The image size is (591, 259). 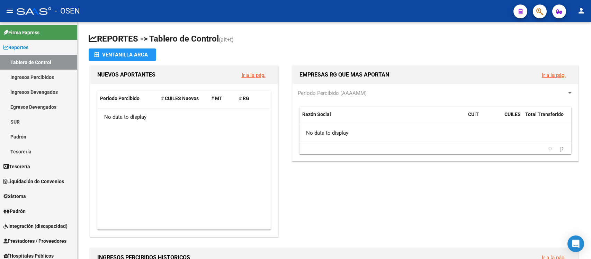 I want to click on datatable-header-cell: Total Transferido, so click(x=547, y=118).